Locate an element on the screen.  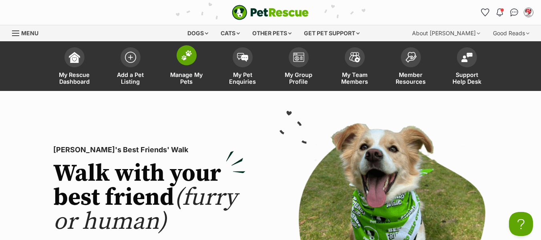
button: Notifications is located at coordinates (499, 12).